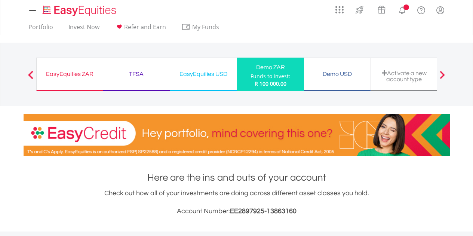 The image size is (473, 236). What do you see at coordinates (70, 74) in the screenshot?
I see `div: EasyEquities ZAR` at bounding box center [70, 74].